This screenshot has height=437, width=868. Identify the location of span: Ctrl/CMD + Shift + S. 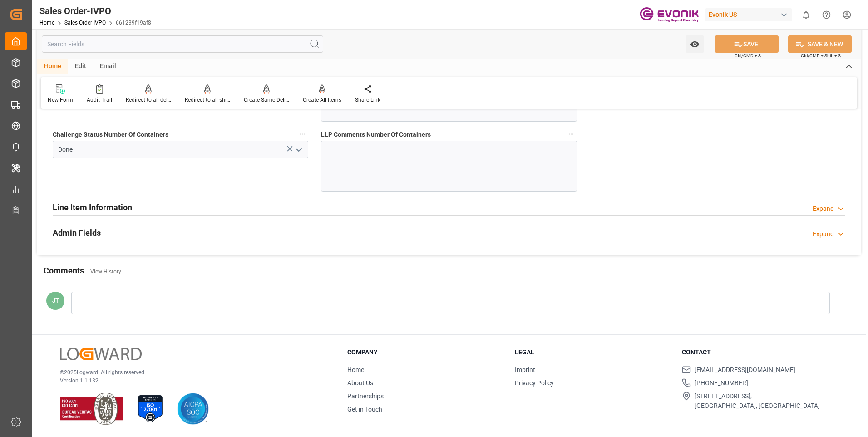
(821, 56).